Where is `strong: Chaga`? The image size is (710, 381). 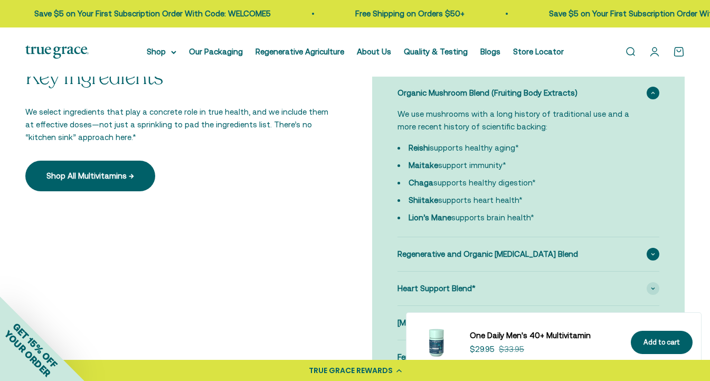 strong: Chaga is located at coordinates (421, 182).